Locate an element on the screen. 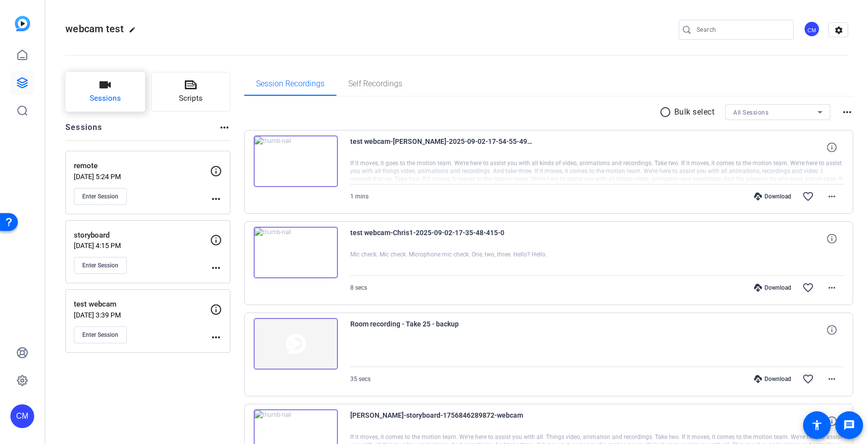  p: Bulk select is located at coordinates (695, 112).